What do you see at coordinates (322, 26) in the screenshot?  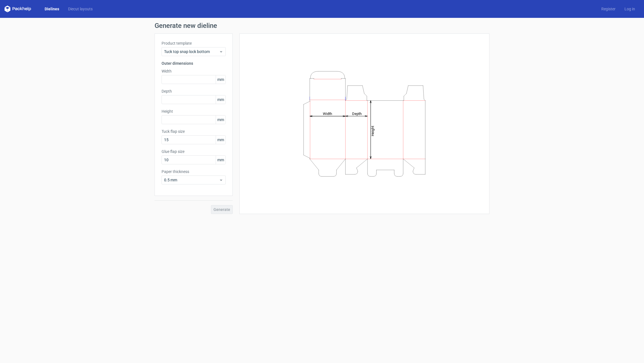 I see `h1: Generate new dieline` at bounding box center [322, 26].